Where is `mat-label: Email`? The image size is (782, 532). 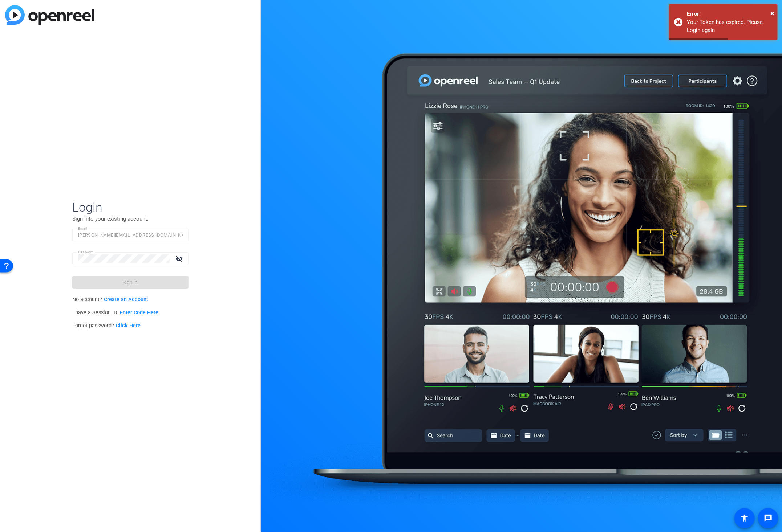
mat-label: Email is located at coordinates (82, 229).